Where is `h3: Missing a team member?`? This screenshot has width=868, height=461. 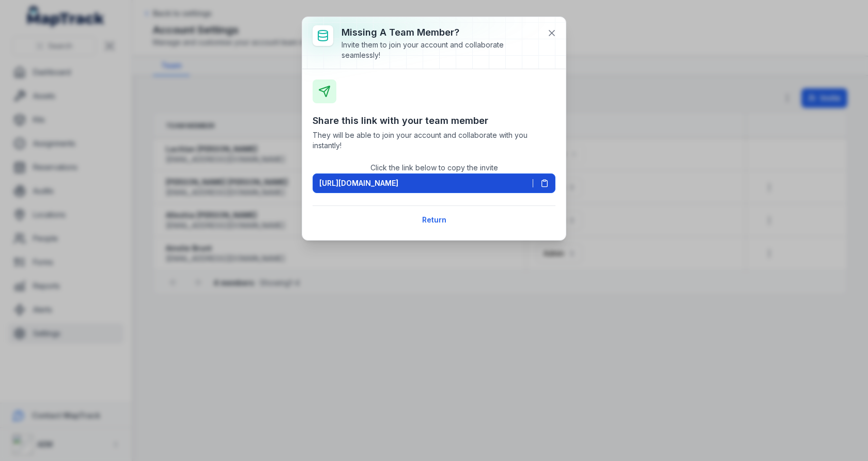 h3: Missing a team member? is located at coordinates (440, 33).